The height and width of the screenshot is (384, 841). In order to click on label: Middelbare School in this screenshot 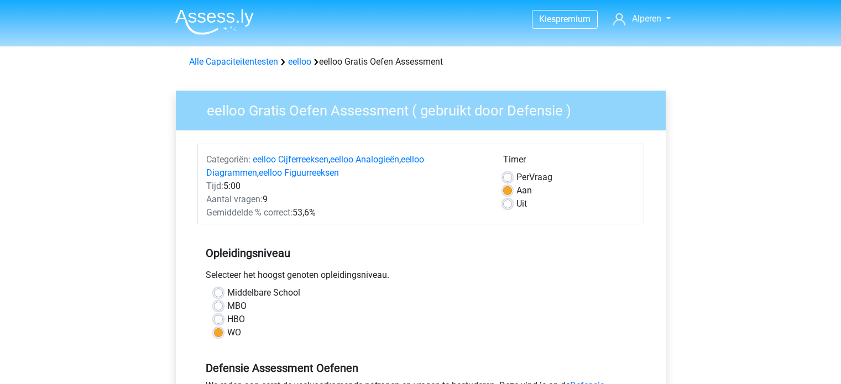, I will do `click(264, 293)`.